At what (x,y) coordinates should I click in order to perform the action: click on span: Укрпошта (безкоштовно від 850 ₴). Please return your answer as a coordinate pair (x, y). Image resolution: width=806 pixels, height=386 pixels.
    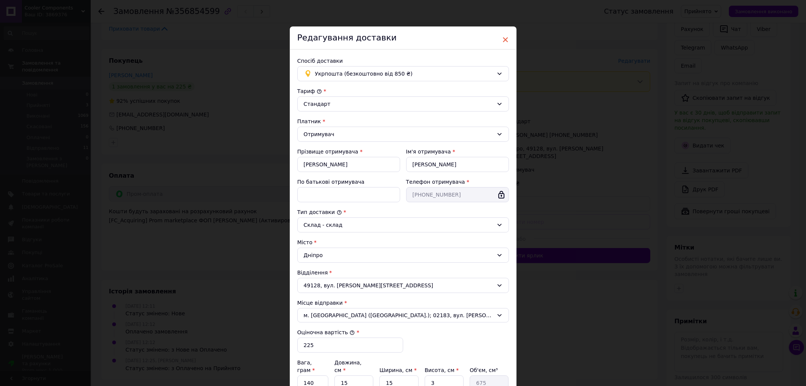
    Looking at the image, I should click on (404, 74).